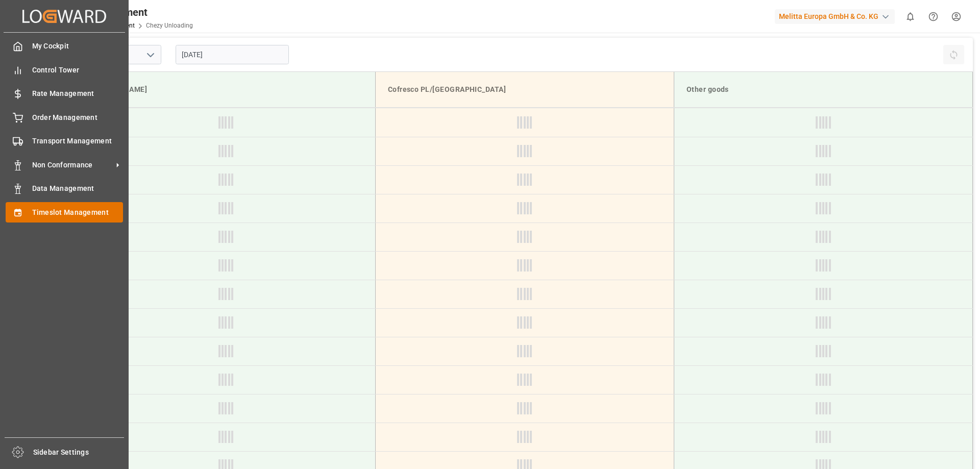 This screenshot has width=980, height=469. What do you see at coordinates (78, 94) in the screenshot?
I see `span: Rate Management` at bounding box center [78, 94].